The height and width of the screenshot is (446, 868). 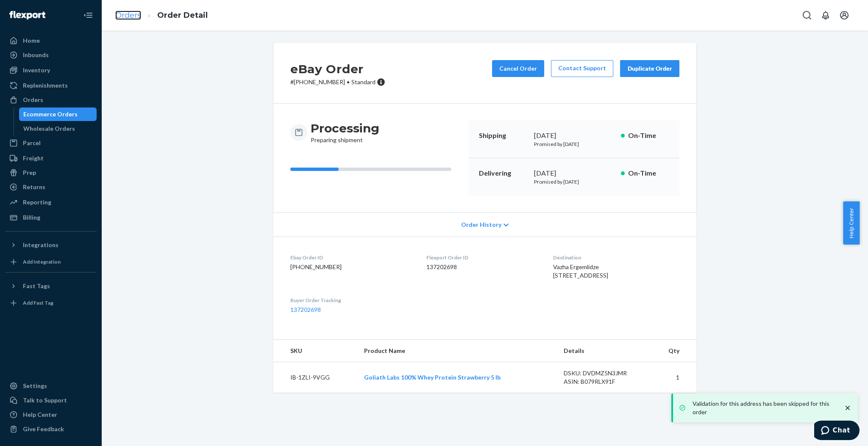 I want to click on div: Integrations, so click(x=41, y=245).